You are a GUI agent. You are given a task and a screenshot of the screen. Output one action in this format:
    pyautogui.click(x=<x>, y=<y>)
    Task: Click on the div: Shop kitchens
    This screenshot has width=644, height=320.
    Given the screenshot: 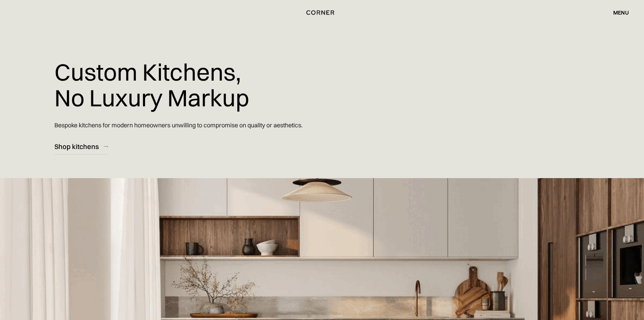 What is the action you would take?
    pyautogui.click(x=77, y=147)
    